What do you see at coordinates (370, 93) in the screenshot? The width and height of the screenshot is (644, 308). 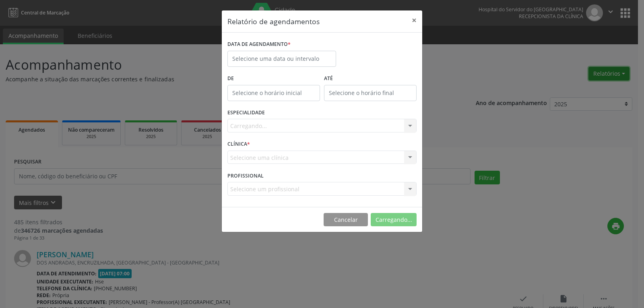 I see `input: Selecione o horário final` at bounding box center [370, 93].